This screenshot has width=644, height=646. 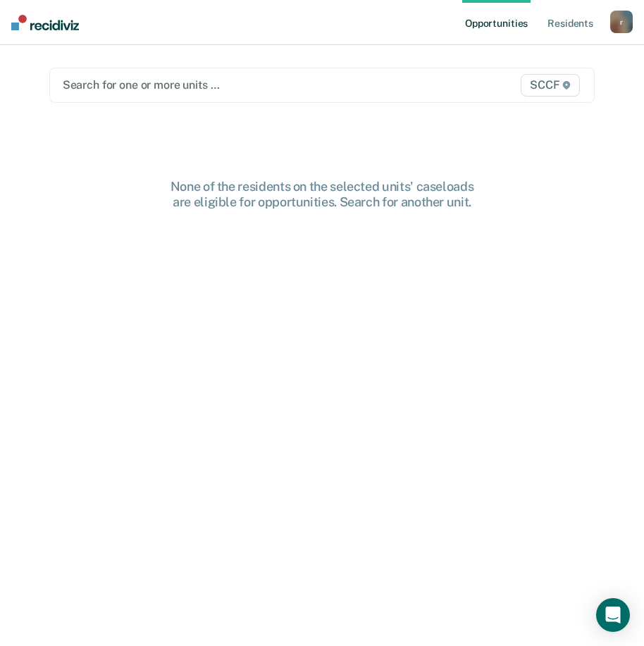 I want to click on div: Open Intercom Messenger, so click(x=613, y=615).